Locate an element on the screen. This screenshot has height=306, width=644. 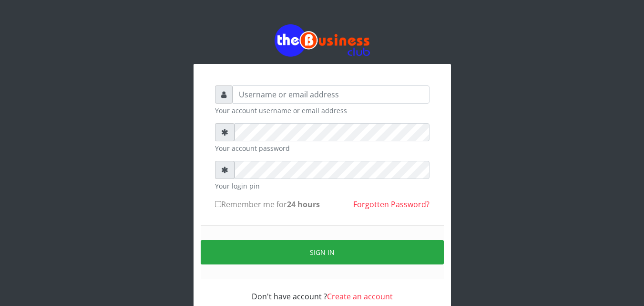
a: Forgotten Password? is located at coordinates (392, 204).